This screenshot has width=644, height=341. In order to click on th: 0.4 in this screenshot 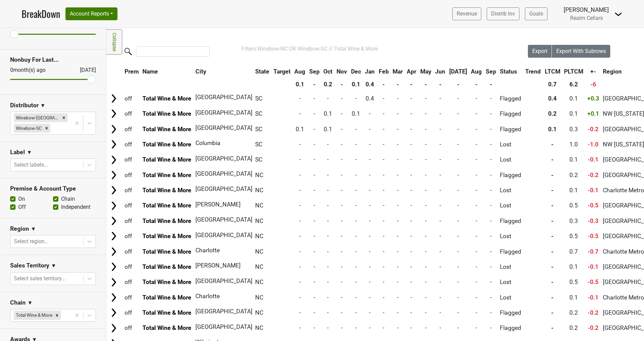, I will do `click(370, 85)`.